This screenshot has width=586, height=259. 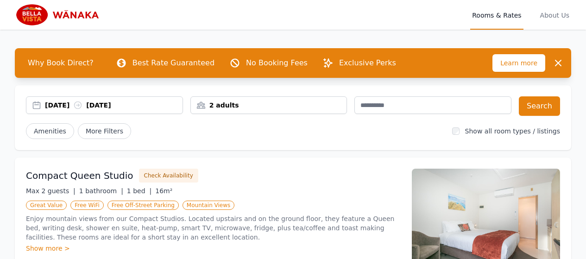 What do you see at coordinates (269, 105) in the screenshot?
I see `div: 2 adults` at bounding box center [269, 105].